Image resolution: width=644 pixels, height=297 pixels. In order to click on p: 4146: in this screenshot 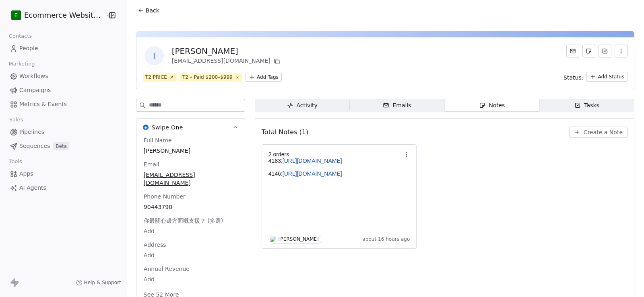, I will do `click(335, 174)`.